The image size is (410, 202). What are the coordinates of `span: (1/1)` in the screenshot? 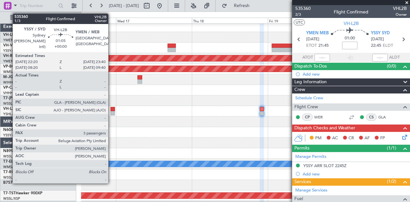 It's located at (391, 148).